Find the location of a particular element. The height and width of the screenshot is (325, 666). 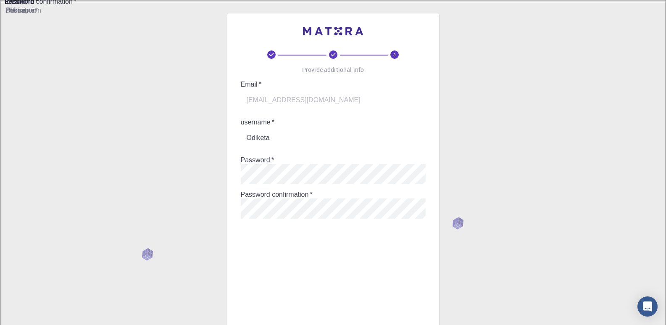

label: Email is located at coordinates (251, 84).